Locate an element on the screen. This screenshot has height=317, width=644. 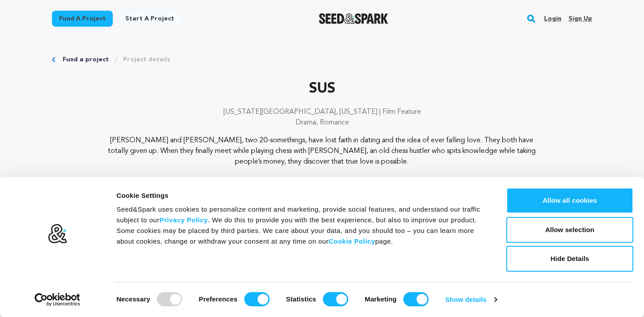
a: Login is located at coordinates (552, 19).